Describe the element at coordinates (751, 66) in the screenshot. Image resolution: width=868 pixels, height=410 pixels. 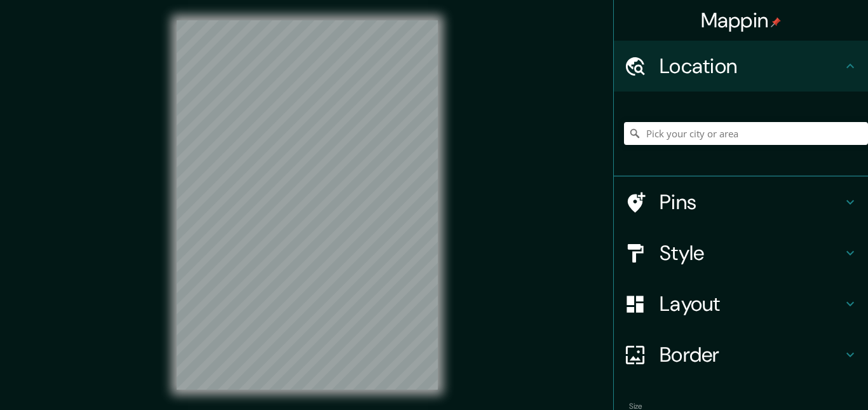
I see `h4: Location` at that location.